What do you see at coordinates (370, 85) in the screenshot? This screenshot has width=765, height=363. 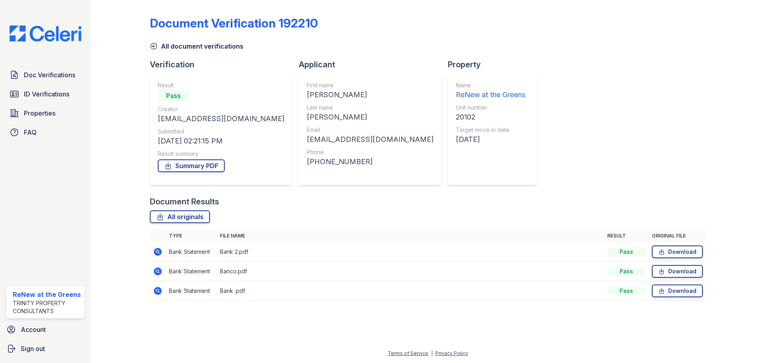 I see `div: First name` at bounding box center [370, 85].